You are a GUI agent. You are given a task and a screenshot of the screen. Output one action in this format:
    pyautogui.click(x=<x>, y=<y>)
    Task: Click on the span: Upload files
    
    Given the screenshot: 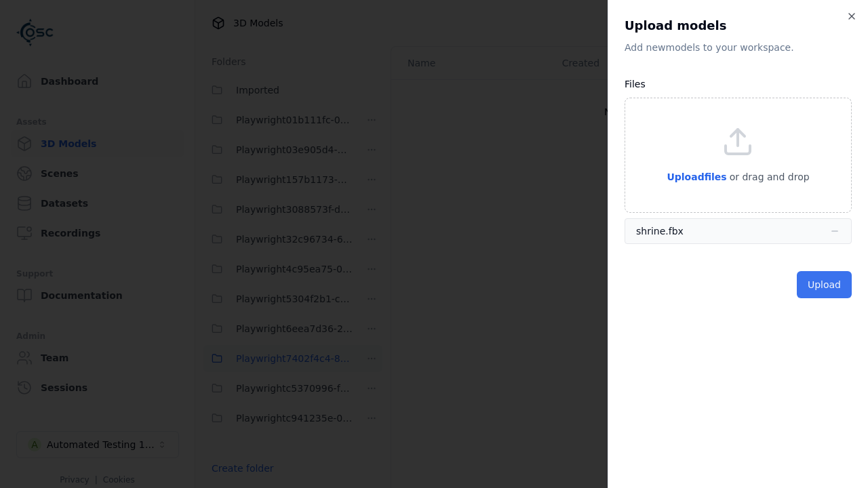 What is the action you would take?
    pyautogui.click(x=696, y=177)
    